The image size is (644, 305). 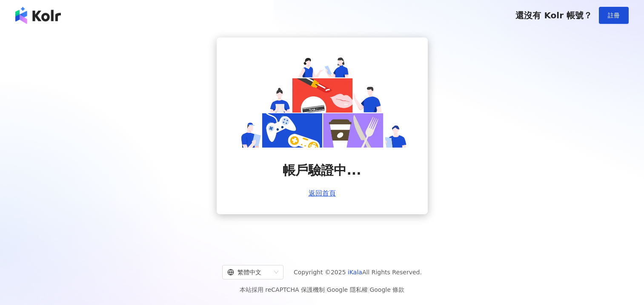 I want to click on button: 註冊, so click(x=614, y=15).